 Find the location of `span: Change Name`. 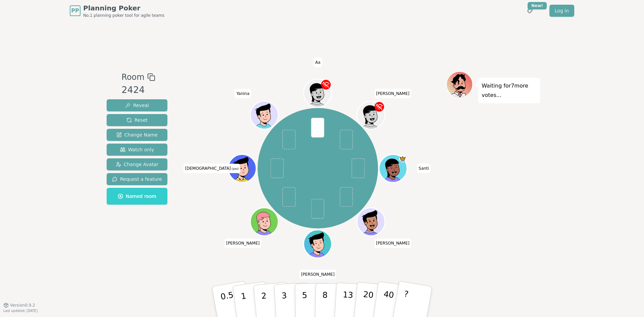

span: Change Name is located at coordinates (137, 135).